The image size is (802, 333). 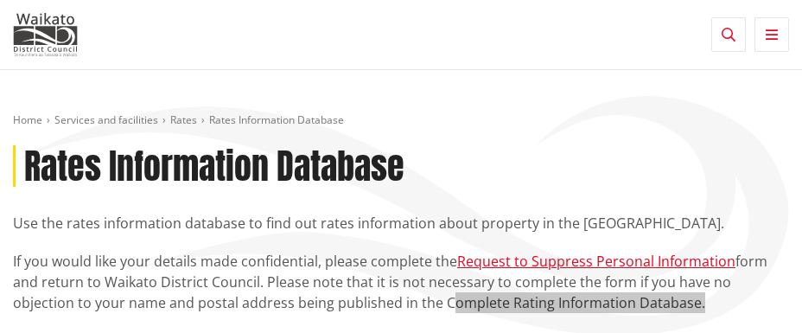 I want to click on p: If you would like your details made confidential, please complete the form and return to Waikato ..., so click(x=401, y=282).